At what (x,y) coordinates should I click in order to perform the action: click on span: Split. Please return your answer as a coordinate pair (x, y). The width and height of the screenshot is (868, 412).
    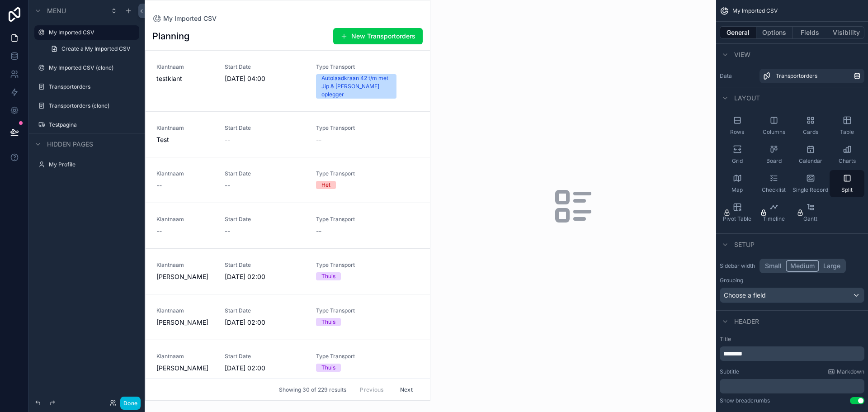
    Looking at the image, I should click on (847, 190).